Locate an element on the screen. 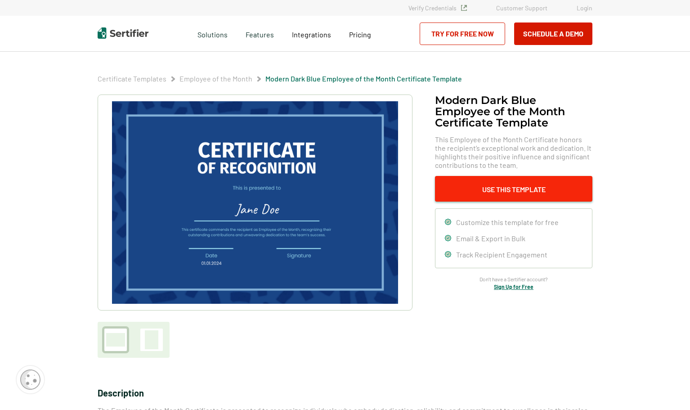 The image size is (690, 410). a: Employee of the Month is located at coordinates (216, 78).